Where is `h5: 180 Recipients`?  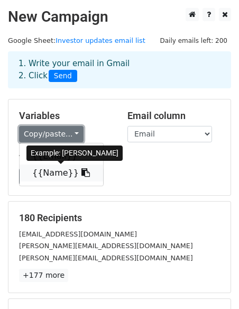
h5: 180 Recipients is located at coordinates (120, 218).